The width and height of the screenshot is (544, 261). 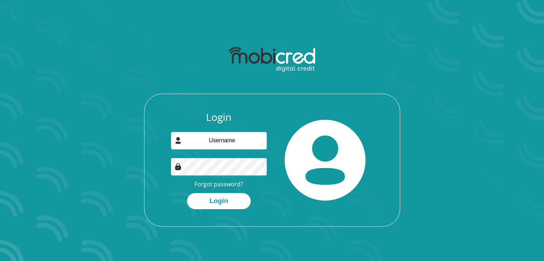 What do you see at coordinates (219, 141) in the screenshot?
I see `input: Username` at bounding box center [219, 141].